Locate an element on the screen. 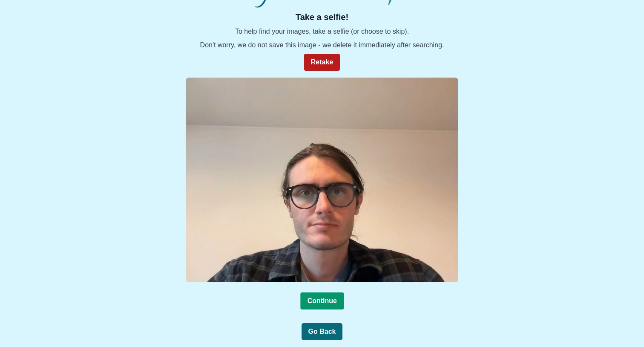 The image size is (644, 347). p: Don't worry, we do not save this image - we delete it immediately after searching. is located at coordinates (322, 45).